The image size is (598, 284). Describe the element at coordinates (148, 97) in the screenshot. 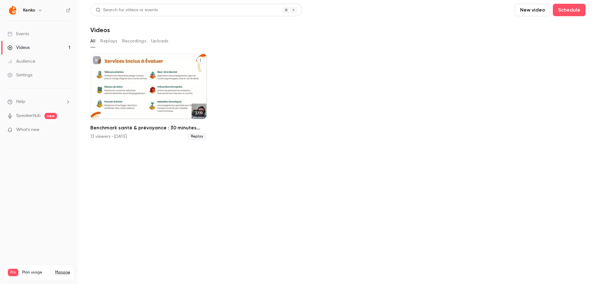

I see `li: Benchmark santé & prévoyance : 30 minutes pour tout maîtriser` at that location.